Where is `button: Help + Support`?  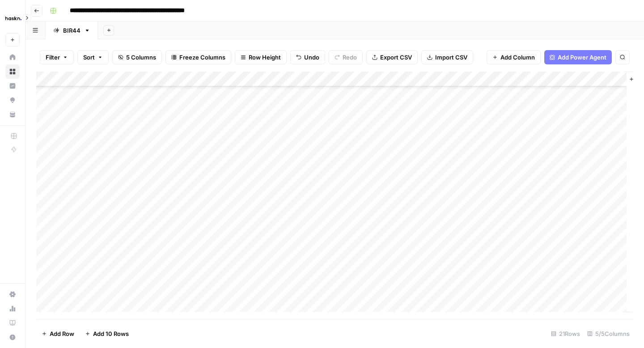
button: Help + Support is located at coordinates (13, 337).